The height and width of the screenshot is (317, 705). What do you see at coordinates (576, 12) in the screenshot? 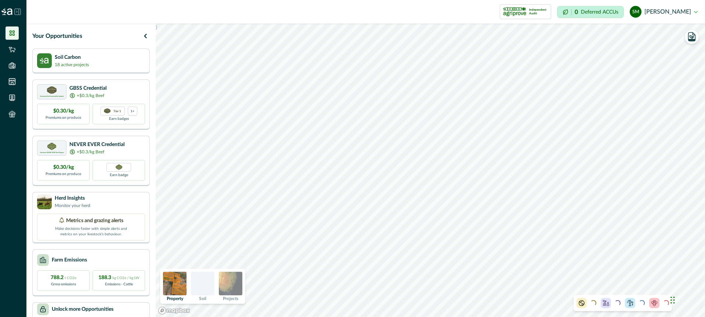
I see `p: 0` at bounding box center [576, 12].